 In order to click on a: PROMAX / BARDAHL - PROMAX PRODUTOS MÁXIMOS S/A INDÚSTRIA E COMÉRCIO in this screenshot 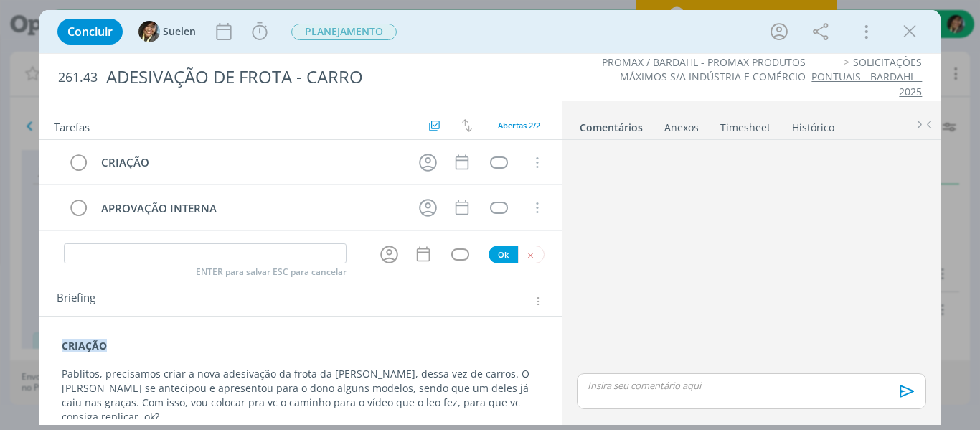, I will do `click(703, 69)`.